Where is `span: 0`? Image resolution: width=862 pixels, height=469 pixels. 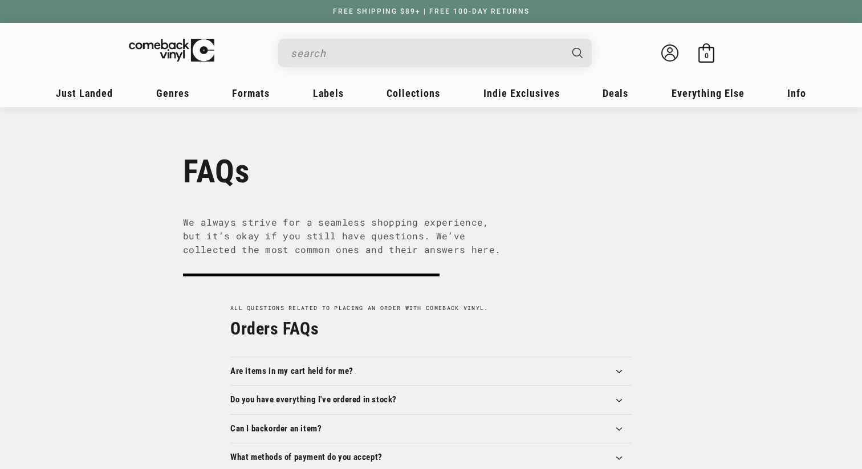 span: 0 is located at coordinates (706, 55).